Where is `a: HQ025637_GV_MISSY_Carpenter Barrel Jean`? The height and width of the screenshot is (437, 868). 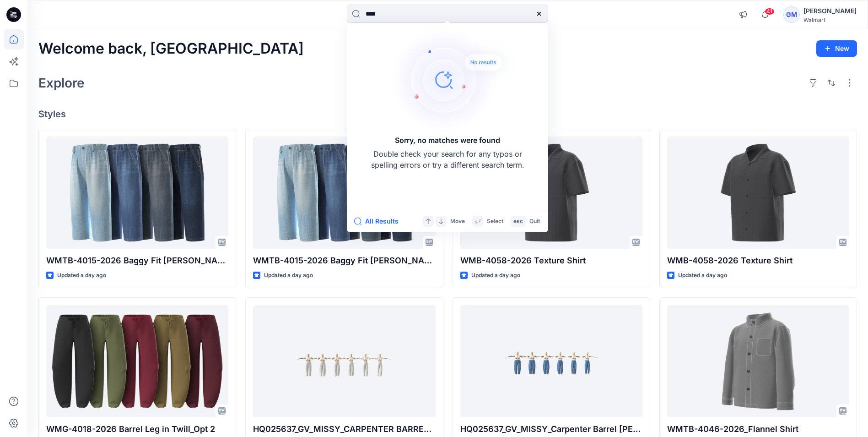
a: HQ025637_GV_MISSY_Carpenter Barrel Jean is located at coordinates (551, 361).